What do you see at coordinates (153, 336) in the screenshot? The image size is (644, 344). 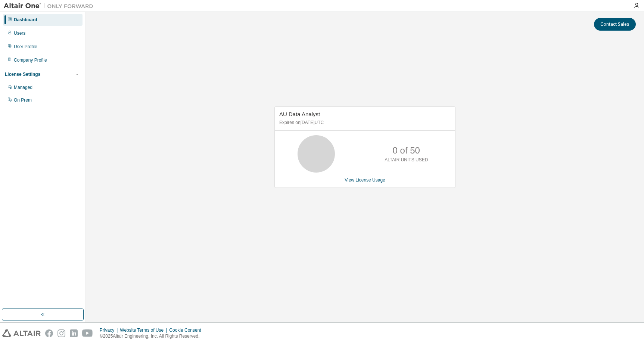 I see `p: © 2025 Altair Engineering, Inc. All Rights Reserved.` at bounding box center [153, 336].